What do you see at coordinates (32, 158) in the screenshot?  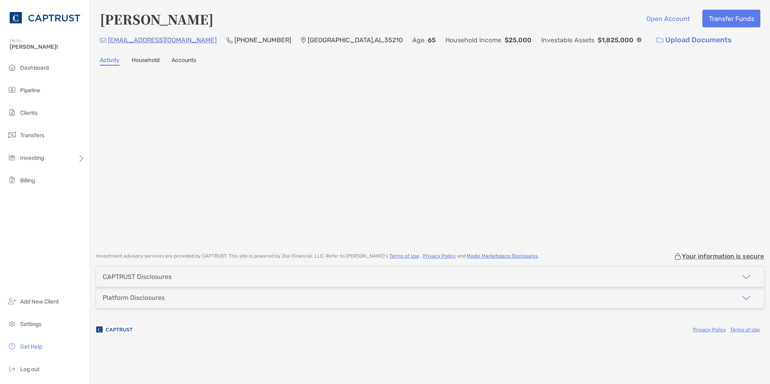 I see `span: Investing` at bounding box center [32, 158].